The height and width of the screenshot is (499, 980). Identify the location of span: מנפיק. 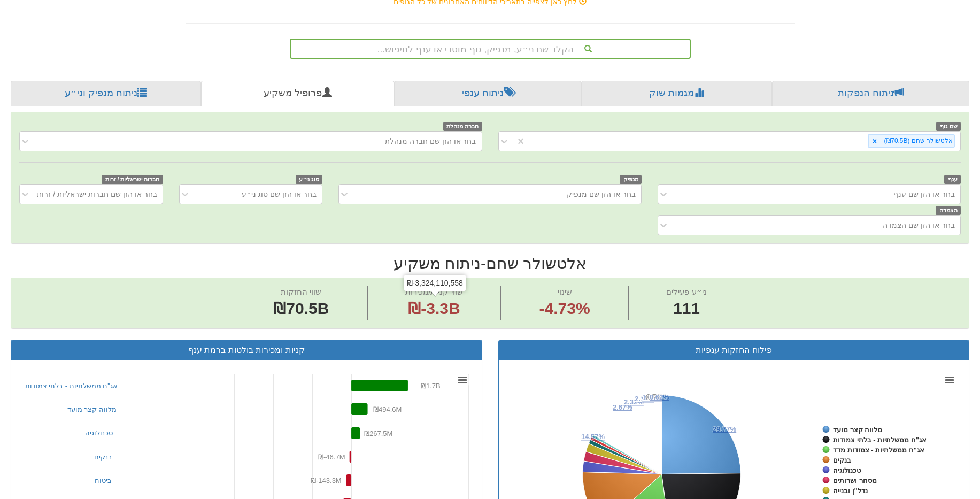
(630, 179).